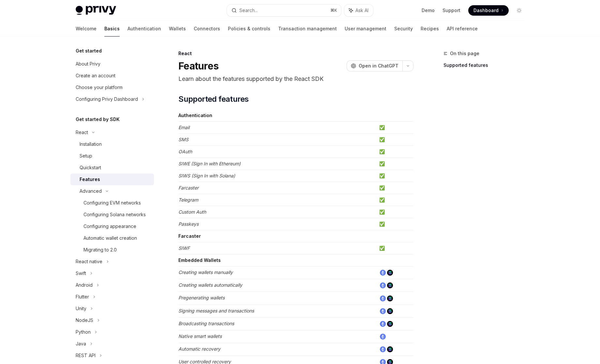  I want to click on a: Features, so click(112, 179).